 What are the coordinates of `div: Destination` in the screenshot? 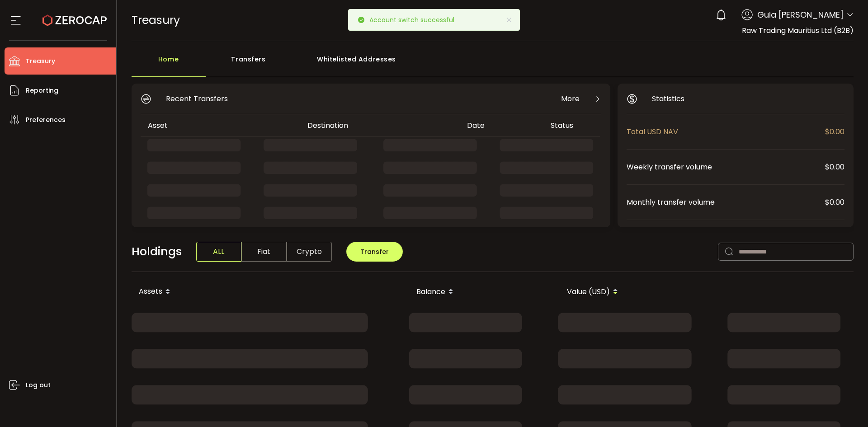 It's located at (380, 125).